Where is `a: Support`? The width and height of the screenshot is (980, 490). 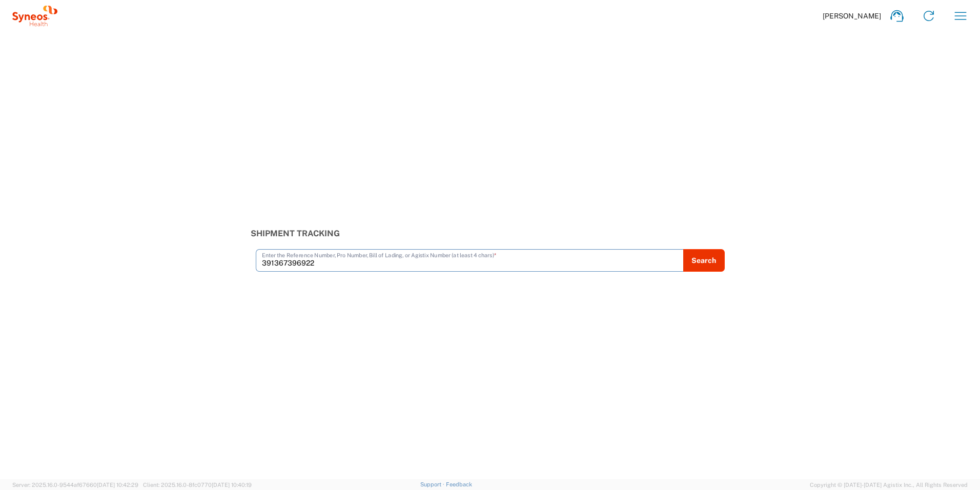 a: Support is located at coordinates (434, 484).